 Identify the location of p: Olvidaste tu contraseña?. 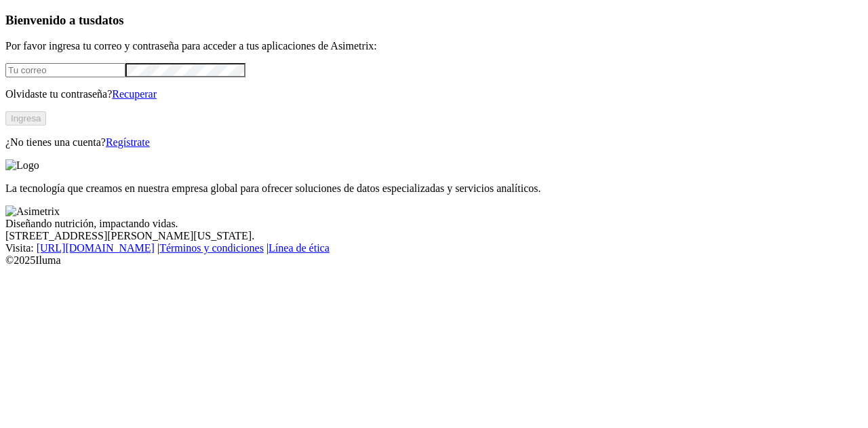
(434, 94).